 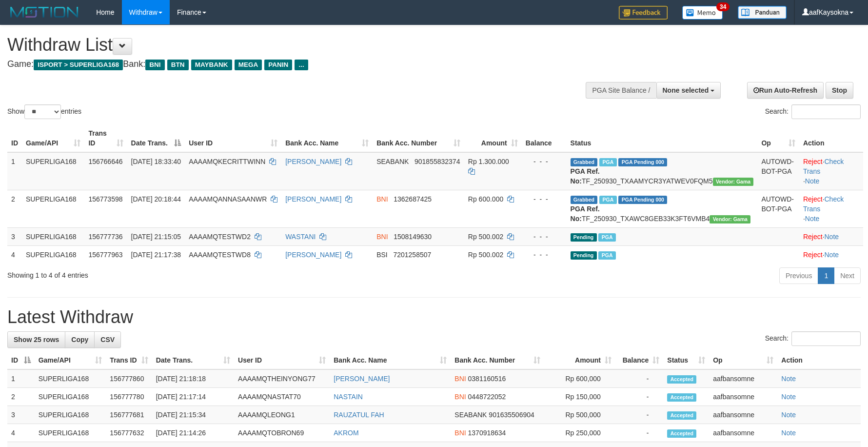 I want to click on th: Date Trans.: activate to sort column descending, so click(x=156, y=138).